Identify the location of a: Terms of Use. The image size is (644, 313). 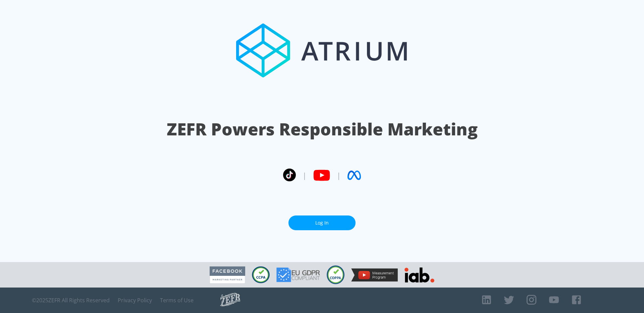
(177, 300).